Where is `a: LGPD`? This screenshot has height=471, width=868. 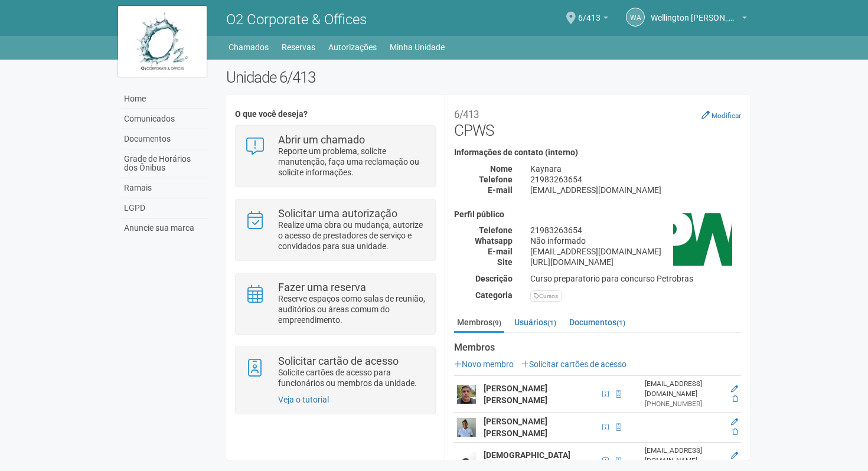
a: LGPD is located at coordinates (165, 208).